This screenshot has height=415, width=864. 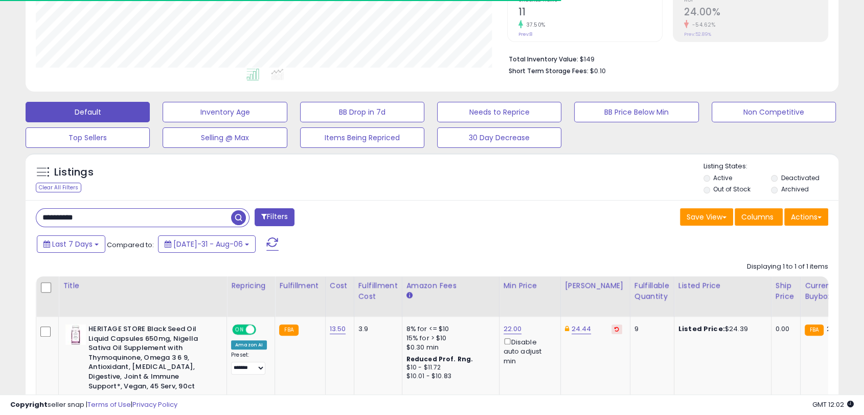 I want to click on label: Out of Stock, so click(x=731, y=189).